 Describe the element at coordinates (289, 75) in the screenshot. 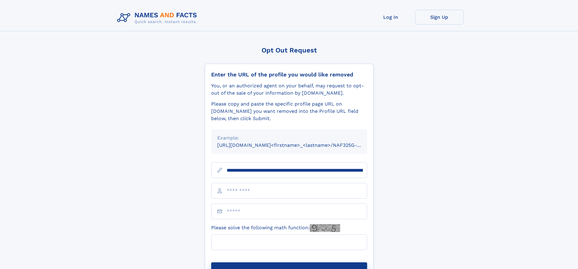

I see `div: Enter the URL of the profile you would like removed` at that location.